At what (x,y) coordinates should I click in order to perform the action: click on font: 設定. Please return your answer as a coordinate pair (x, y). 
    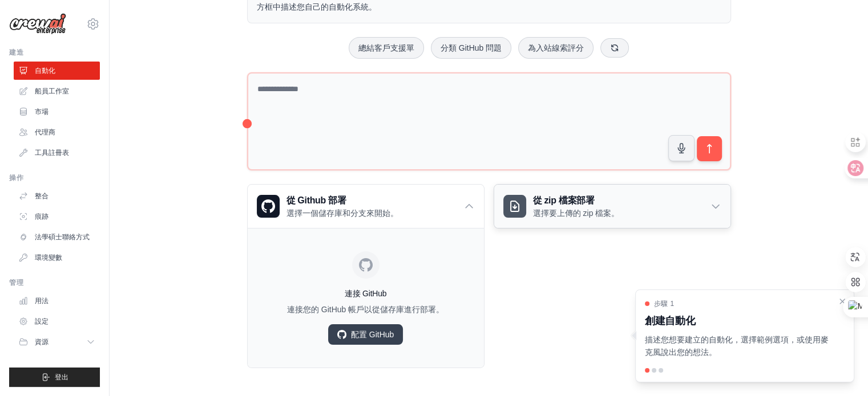
    Looking at the image, I should click on (42, 322).